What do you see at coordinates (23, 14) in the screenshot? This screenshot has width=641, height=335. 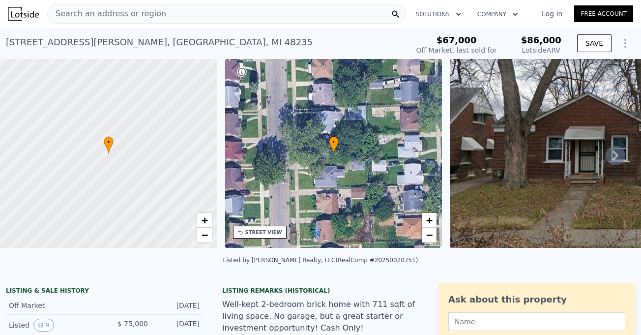 I see `img: Lotside` at bounding box center [23, 14].